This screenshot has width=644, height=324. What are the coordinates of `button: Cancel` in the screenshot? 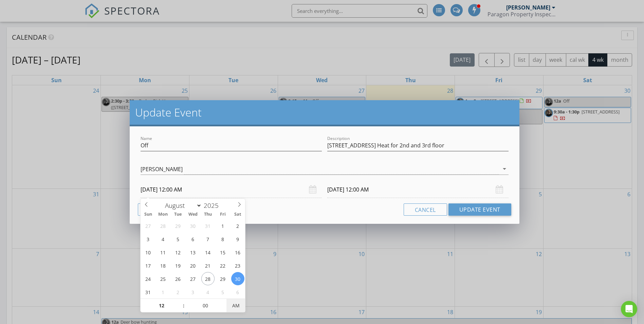 It's located at (425, 210).